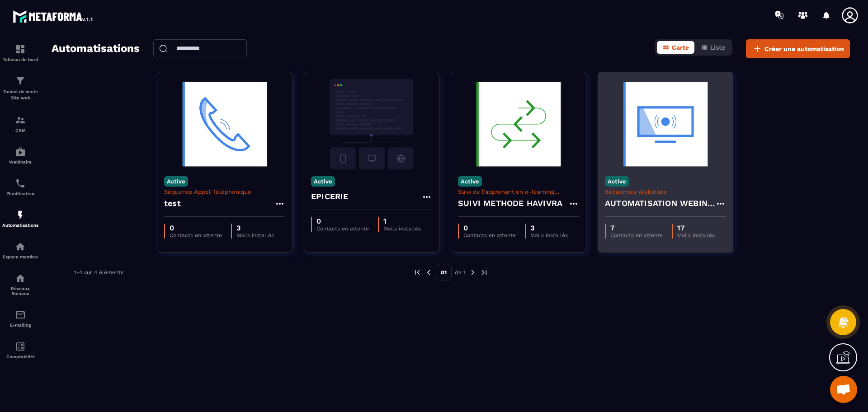 The image size is (868, 412). What do you see at coordinates (20, 225) in the screenshot?
I see `p: Automatisations` at bounding box center [20, 225].